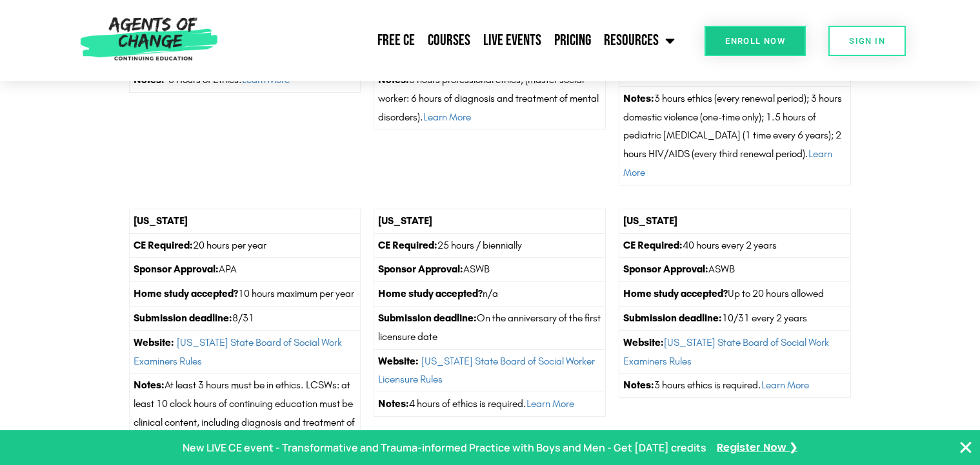  Describe the element at coordinates (244, 319) in the screenshot. I see `td: 8/31` at that location.